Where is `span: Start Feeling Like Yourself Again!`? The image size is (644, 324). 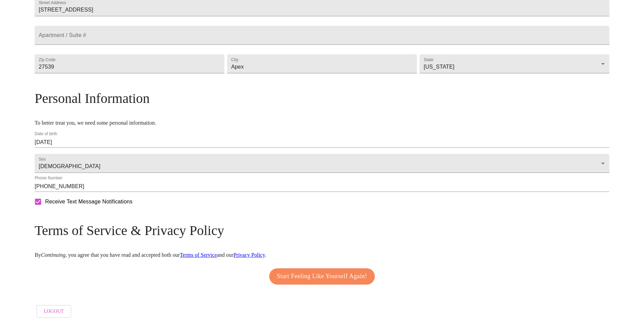
span: Start Feeling Like Yourself Again! is located at coordinates (322, 276).